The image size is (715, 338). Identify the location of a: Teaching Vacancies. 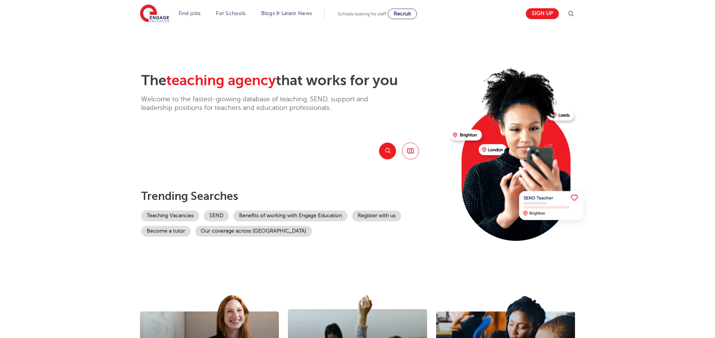
(170, 216).